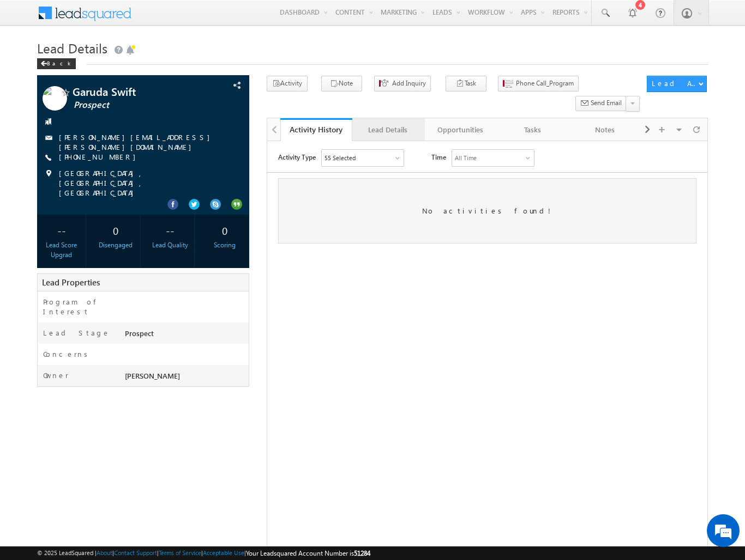 The height and width of the screenshot is (560, 745). What do you see at coordinates (78, 307) in the screenshot?
I see `label: Program of Interest` at bounding box center [78, 307].